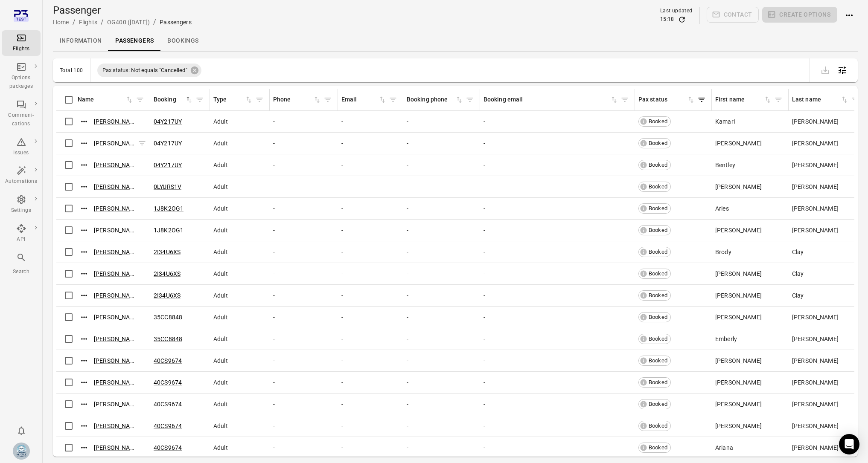  Describe the element at coordinates (722, 208) in the screenshot. I see `span: Aries` at that location.